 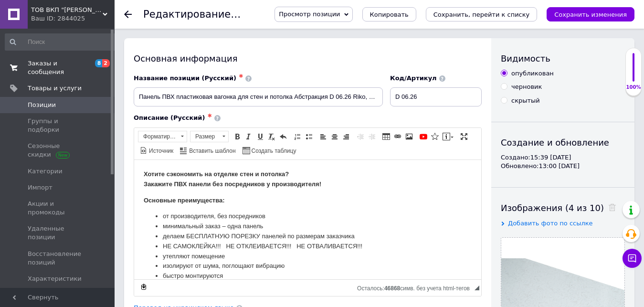 What do you see at coordinates (144, 287) in the screenshot?
I see `a: Сделать резервную копию сейчас` at bounding box center [144, 287].